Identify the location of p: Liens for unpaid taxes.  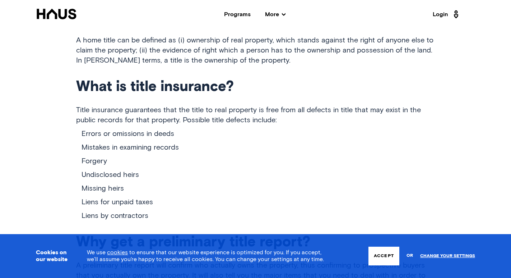
(258, 202).